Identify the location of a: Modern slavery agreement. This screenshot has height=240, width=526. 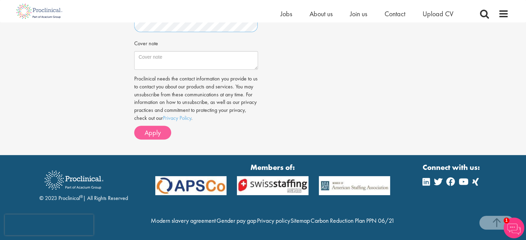
(183, 221).